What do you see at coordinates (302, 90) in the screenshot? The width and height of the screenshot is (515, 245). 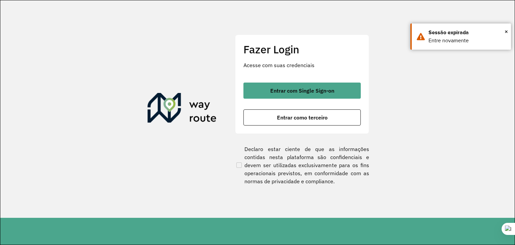 I see `span: Entrar com Single Sign-on` at bounding box center [302, 90].